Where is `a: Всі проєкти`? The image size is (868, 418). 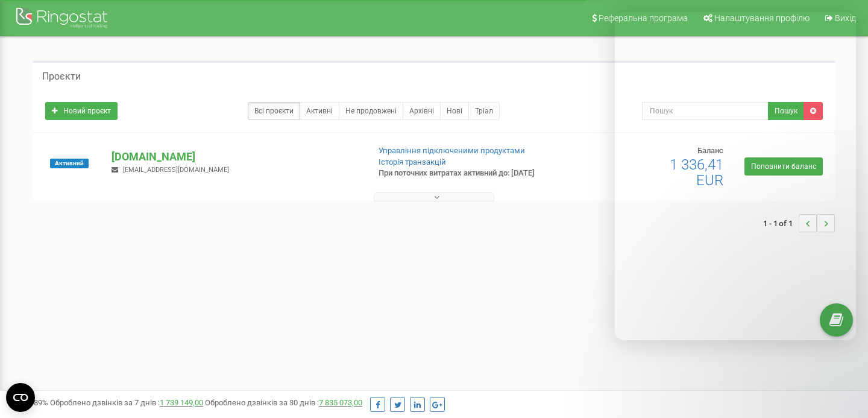 a: Всі проєкти is located at coordinates (273, 111).